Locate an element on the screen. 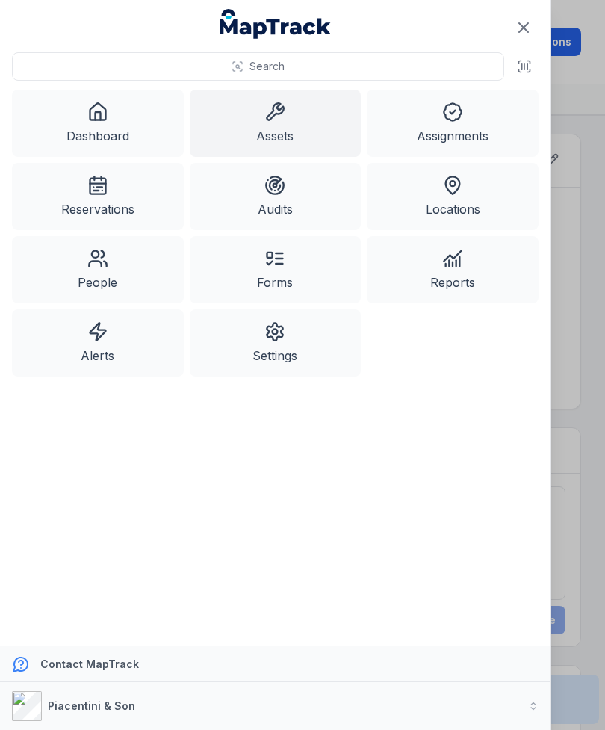 This screenshot has width=605, height=730. a: Audits is located at coordinates (276, 196).